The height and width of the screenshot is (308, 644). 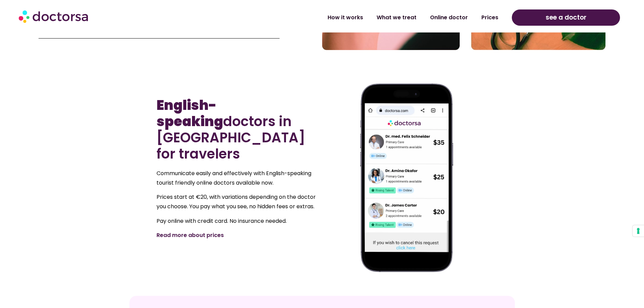 I want to click on a: Read more about prices, so click(x=190, y=235).